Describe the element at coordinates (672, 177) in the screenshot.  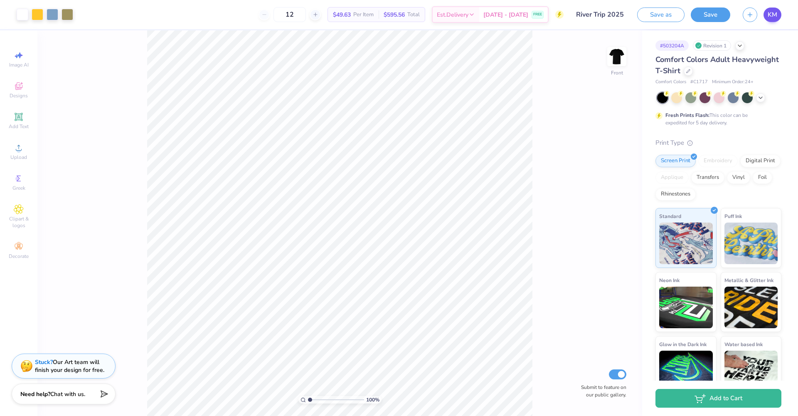
I see `div: Applique` at that location.